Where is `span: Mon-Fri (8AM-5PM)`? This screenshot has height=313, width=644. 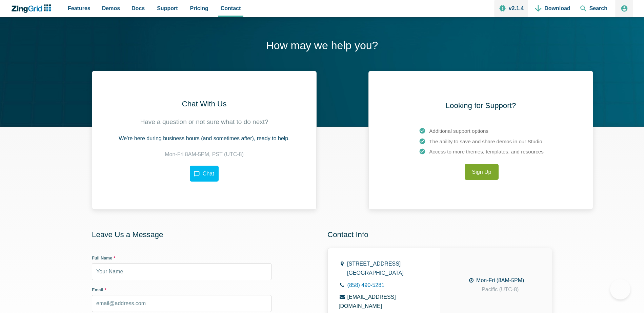 span: Mon-Fri (8AM-5PM) is located at coordinates (500, 280).